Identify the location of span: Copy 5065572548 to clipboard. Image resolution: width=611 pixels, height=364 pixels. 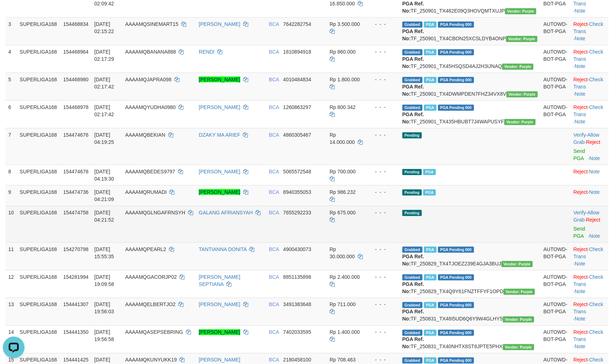
(297, 171).